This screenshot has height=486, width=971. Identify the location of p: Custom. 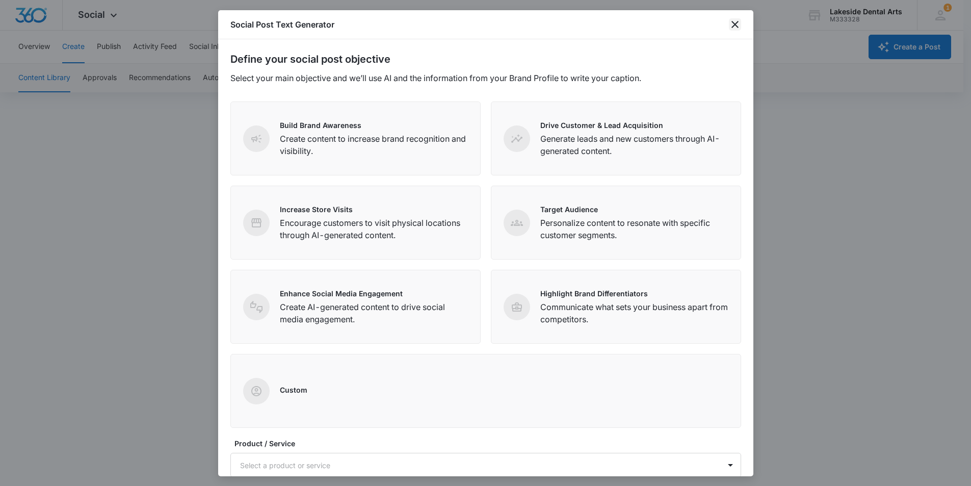
(294, 390).